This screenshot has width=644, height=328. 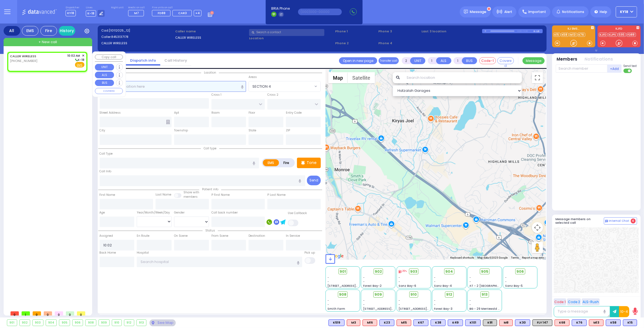 I want to click on button: Show street map, so click(x=338, y=78).